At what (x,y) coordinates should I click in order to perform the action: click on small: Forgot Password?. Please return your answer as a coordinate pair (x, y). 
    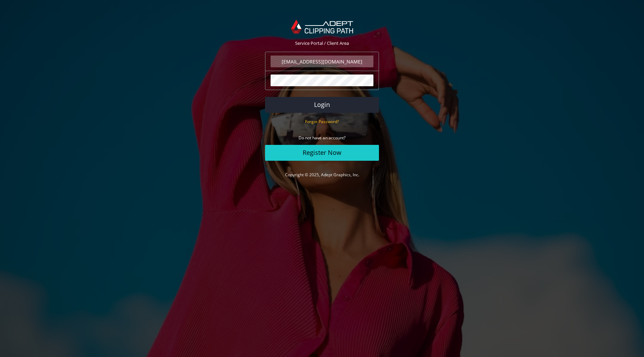
    Looking at the image, I should click on (322, 122).